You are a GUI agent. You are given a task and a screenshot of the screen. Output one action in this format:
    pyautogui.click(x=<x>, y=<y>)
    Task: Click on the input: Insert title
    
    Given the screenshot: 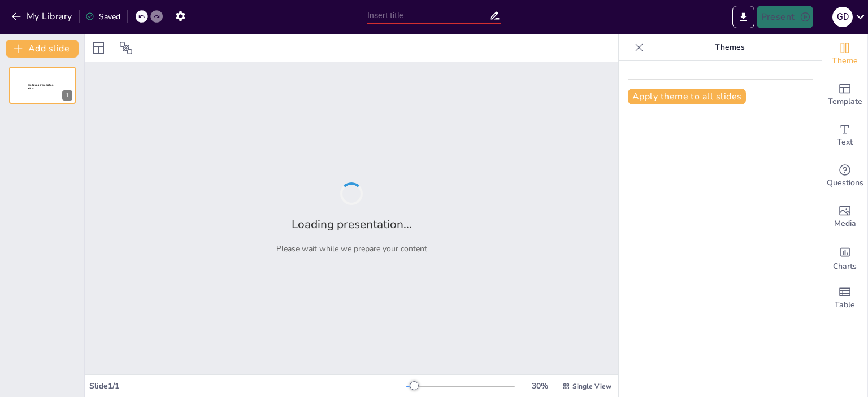 What is the action you would take?
    pyautogui.click(x=428, y=15)
    